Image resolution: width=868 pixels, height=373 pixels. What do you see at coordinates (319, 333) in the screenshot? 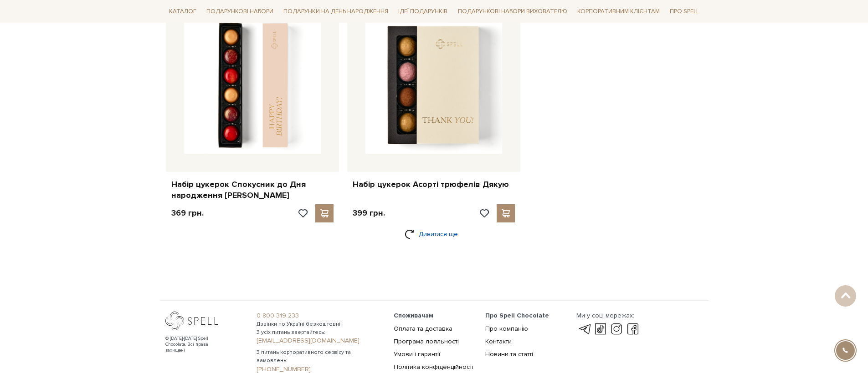
I see `span: З усіх питань звертайтесь:` at bounding box center [319, 333].